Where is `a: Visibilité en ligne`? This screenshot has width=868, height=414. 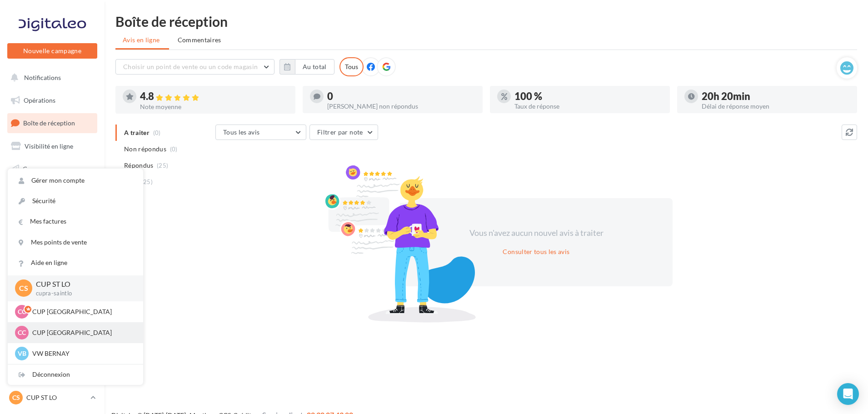 a: Visibilité en ligne is located at coordinates (52, 147).